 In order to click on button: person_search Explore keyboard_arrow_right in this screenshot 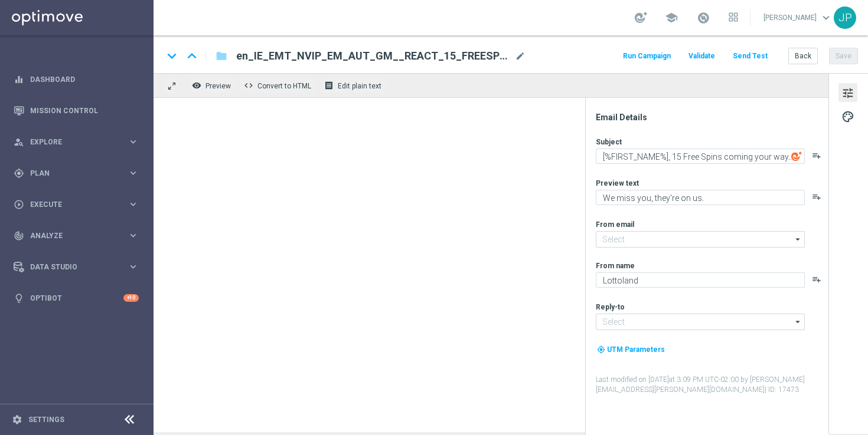, I will do `click(76, 142)`.